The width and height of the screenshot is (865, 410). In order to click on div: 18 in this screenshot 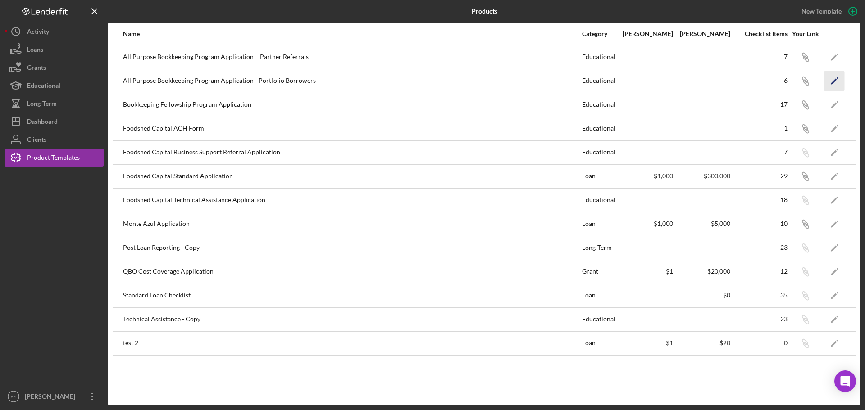, I will do `click(759, 200)`.